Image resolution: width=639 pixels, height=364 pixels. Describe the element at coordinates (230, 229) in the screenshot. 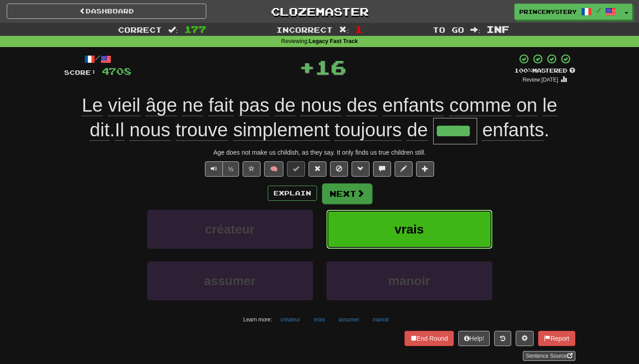

I see `span: créateur` at that location.